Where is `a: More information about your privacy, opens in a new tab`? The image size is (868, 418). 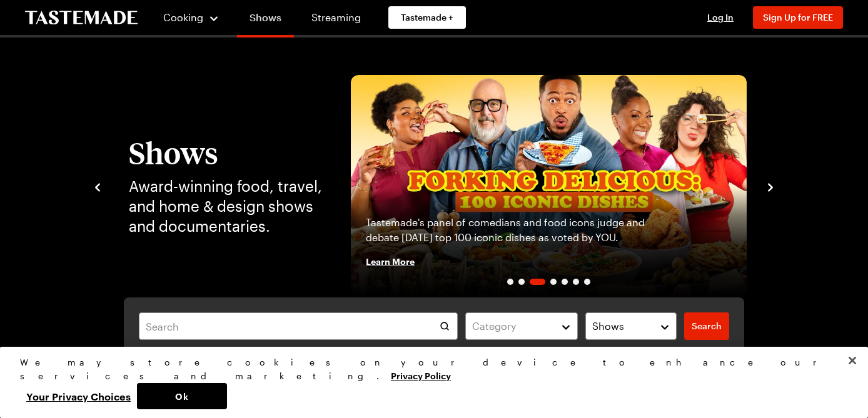
a: More information about your privacy, opens in a new tab is located at coordinates (421, 375).